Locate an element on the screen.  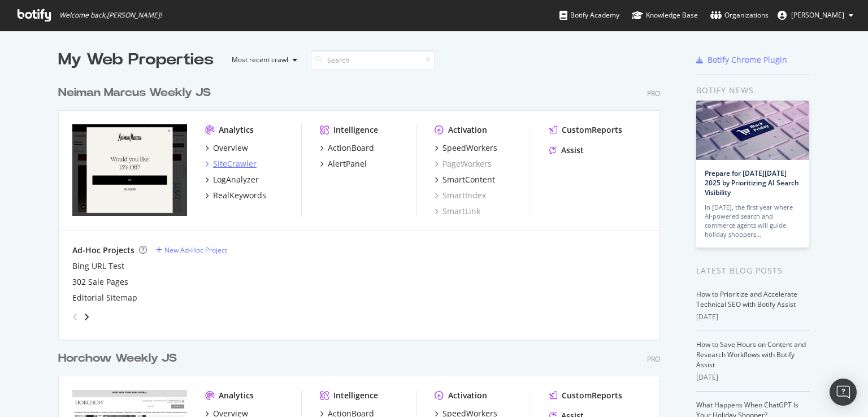
div: Overview is located at coordinates (231, 148).